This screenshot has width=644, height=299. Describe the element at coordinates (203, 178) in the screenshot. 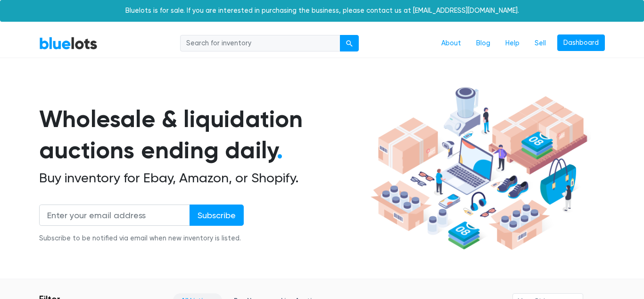

I see `h2: Buy inventory for Ebay, Amazon, or Shopify.` at that location.